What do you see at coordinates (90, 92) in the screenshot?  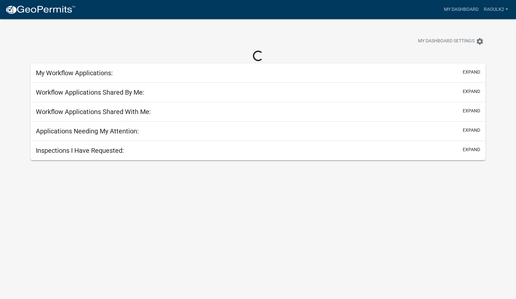 I see `h5: Workflow Applications Shared By Me:` at bounding box center [90, 92].